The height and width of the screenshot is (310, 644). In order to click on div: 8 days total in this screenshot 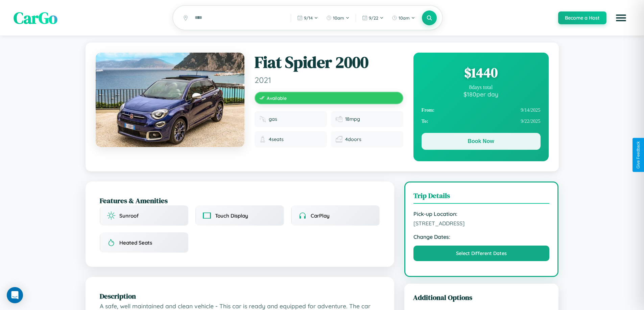, I will do `click(481, 87)`.